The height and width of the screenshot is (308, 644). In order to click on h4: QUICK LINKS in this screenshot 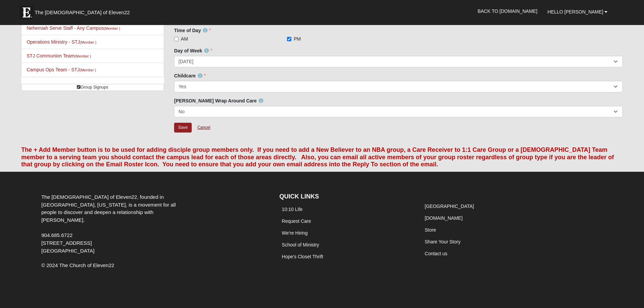, I will do `click(346, 197)`.